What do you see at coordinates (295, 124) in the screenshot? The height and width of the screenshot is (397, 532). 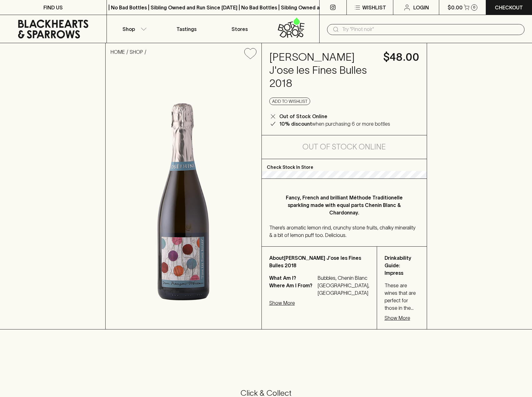 I see `b: 10% discount` at bounding box center [295, 124].